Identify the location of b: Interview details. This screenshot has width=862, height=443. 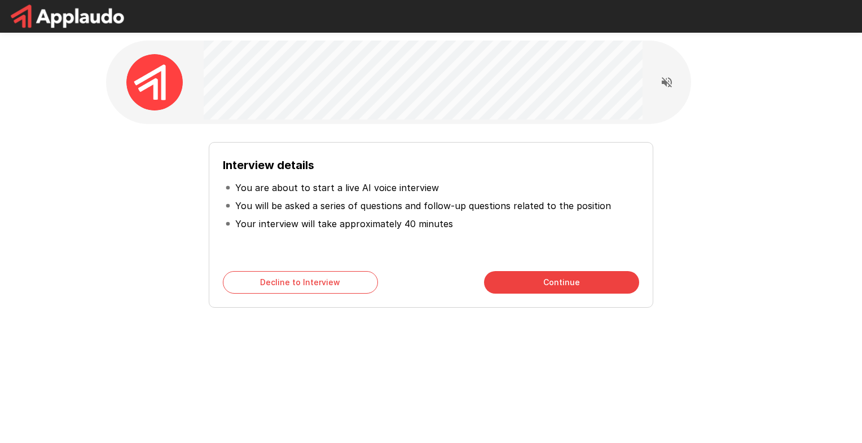
(268, 165).